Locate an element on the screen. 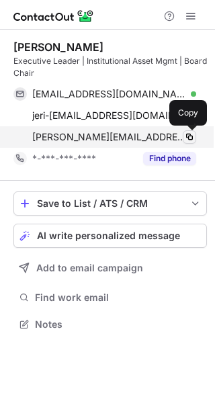 This screenshot has height=403, width=215. button: Reveal Button is located at coordinates (169, 159).